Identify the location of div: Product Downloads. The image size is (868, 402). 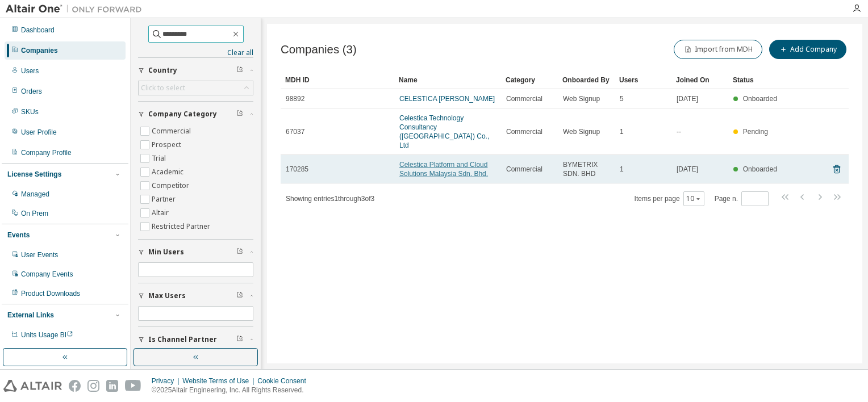
(51, 293).